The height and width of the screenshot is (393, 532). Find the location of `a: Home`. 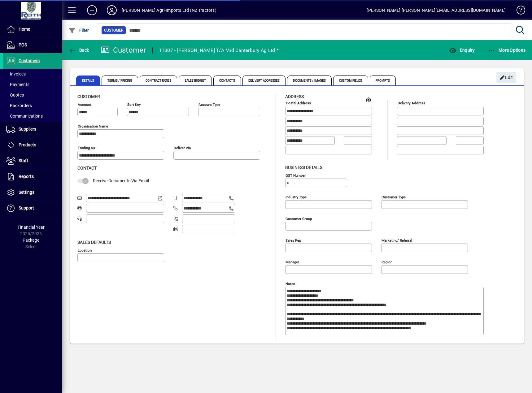

a: Home is located at coordinates (32, 29).